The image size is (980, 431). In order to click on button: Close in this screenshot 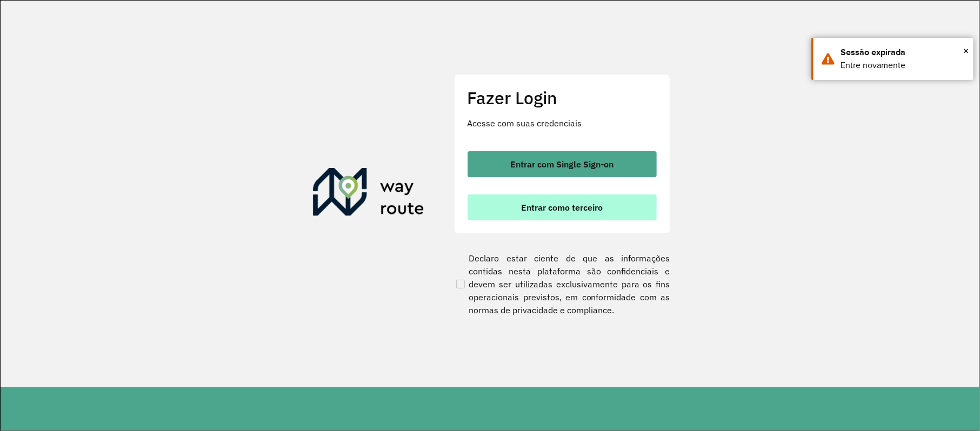, I will do `click(967, 51)`.